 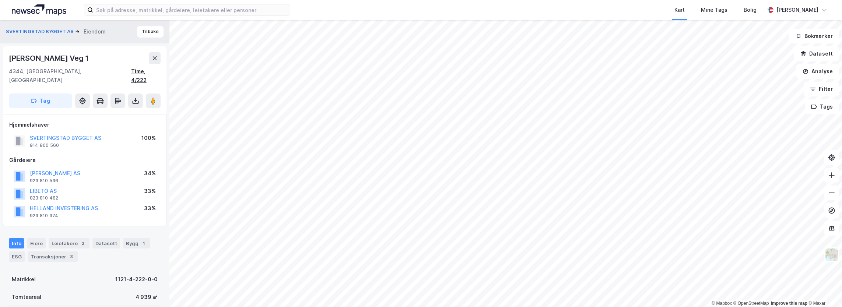 What do you see at coordinates (191, 10) in the screenshot?
I see `input: Søk på adresse, matrikkel, gårdeiere, leietakere eller personer` at bounding box center [191, 10].